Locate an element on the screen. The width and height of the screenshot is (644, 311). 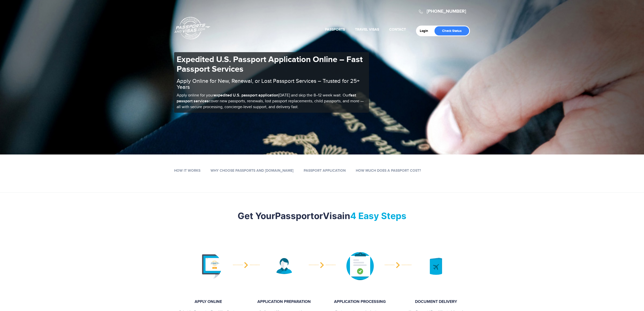
mark: 4 Easy Steps is located at coordinates (378, 216).